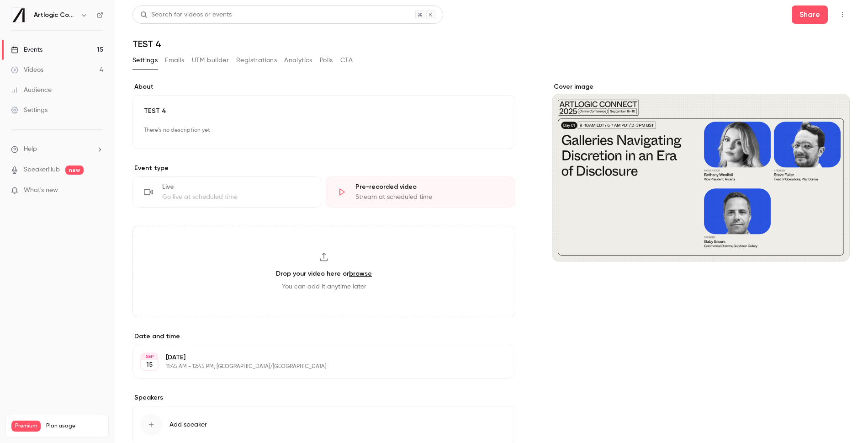 This screenshot has width=868, height=443. I want to click on div: Events, so click(27, 50).